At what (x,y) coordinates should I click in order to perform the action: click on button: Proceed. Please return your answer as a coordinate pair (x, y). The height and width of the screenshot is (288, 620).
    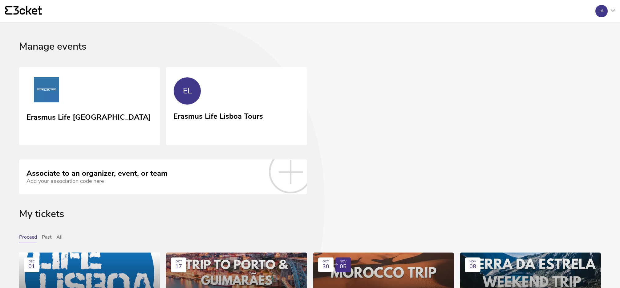
    Looking at the image, I should click on (28, 238).